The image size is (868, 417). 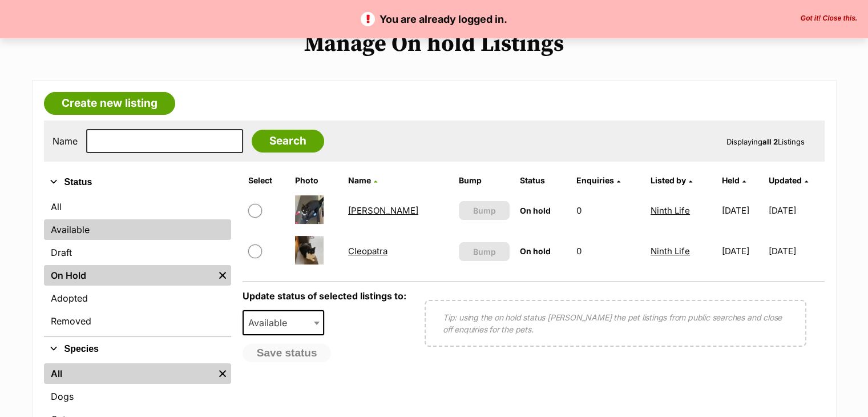 What do you see at coordinates (788, 180) in the screenshot?
I see `a: Updated` at bounding box center [788, 180].